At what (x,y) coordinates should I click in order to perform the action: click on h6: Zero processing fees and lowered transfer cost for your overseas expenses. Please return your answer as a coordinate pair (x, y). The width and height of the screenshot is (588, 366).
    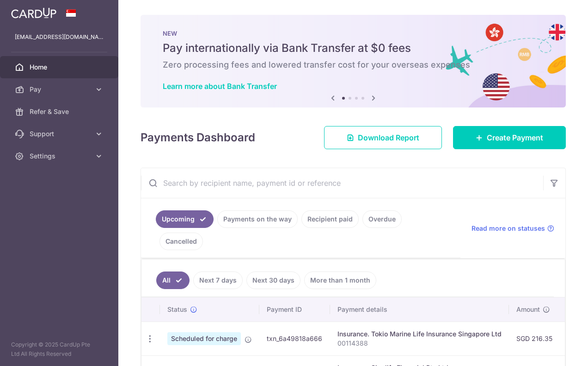
    Looking at the image, I should click on (353, 65).